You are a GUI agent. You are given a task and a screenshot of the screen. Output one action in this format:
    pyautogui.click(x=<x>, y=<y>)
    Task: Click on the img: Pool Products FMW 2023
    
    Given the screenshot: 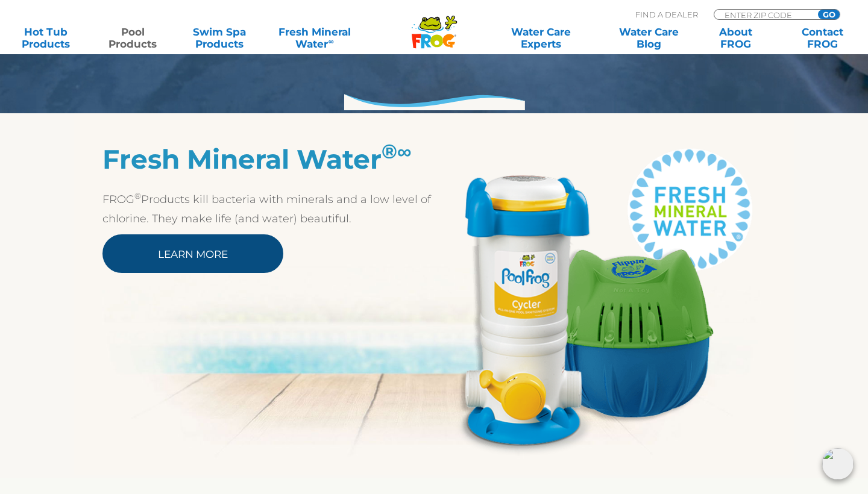 What is the action you would take?
    pyautogui.click(x=600, y=300)
    